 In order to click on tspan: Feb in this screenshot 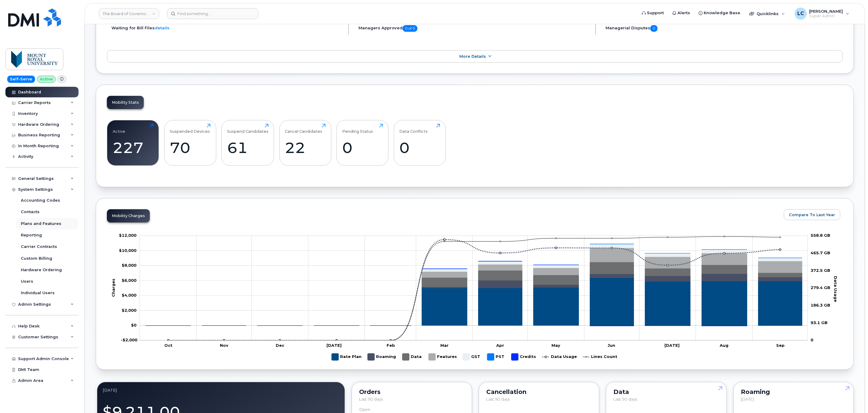, I will do `click(391, 345)`.